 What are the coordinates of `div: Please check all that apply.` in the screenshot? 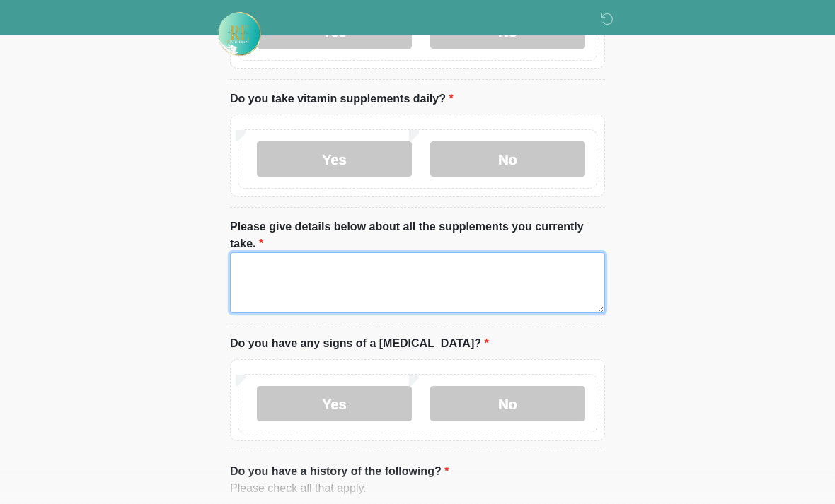 It's located at (417, 489).